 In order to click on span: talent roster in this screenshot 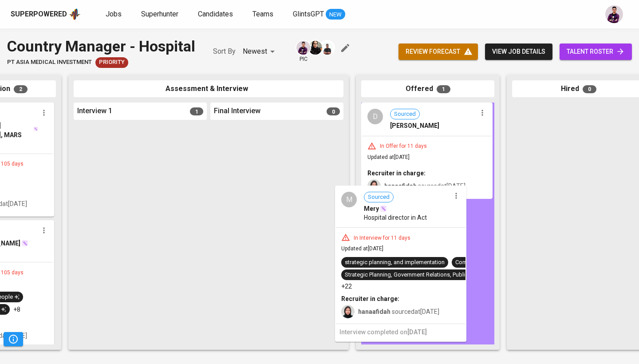, I will do `click(596, 51)`.